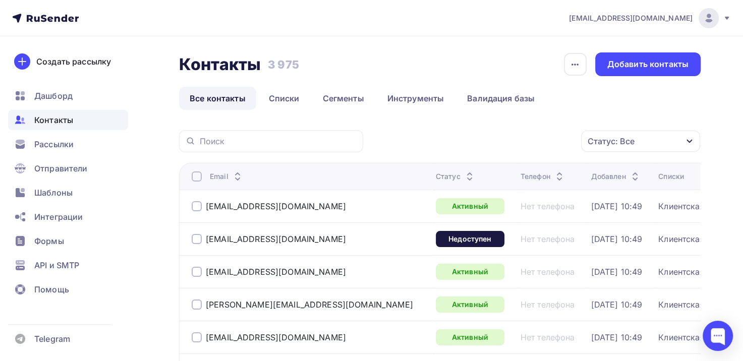  I want to click on a: Недоступен, so click(470, 239).